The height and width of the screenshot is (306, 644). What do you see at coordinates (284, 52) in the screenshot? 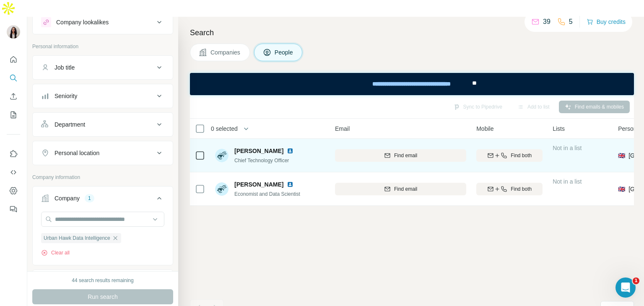
I see `span: People` at bounding box center [284, 52].